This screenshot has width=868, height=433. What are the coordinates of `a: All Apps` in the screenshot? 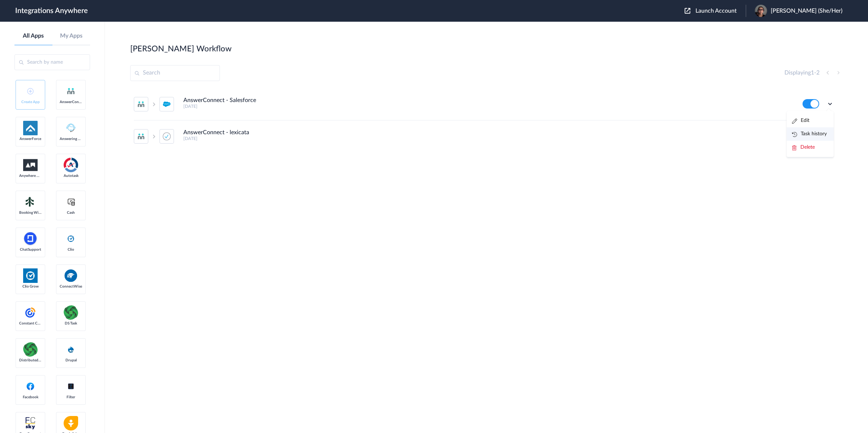 It's located at (33, 36).